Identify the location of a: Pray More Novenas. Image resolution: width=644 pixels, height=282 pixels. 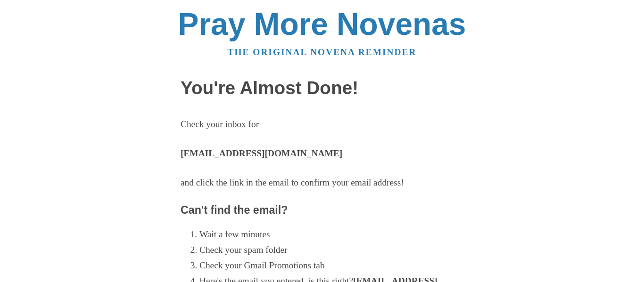
(322, 24).